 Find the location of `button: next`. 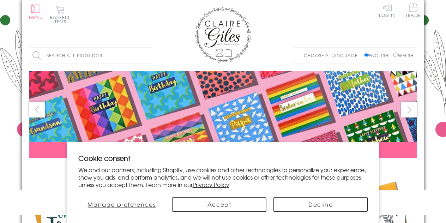

button: next is located at coordinates (409, 109).